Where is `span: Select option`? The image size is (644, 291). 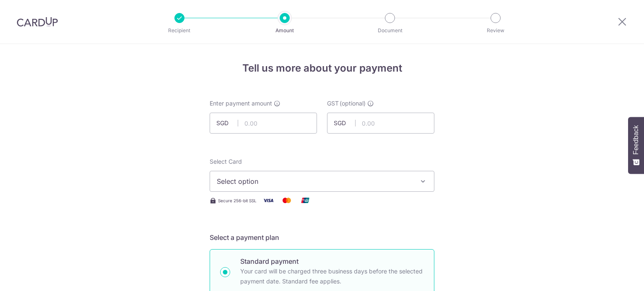
span: Select option is located at coordinates (314, 181).